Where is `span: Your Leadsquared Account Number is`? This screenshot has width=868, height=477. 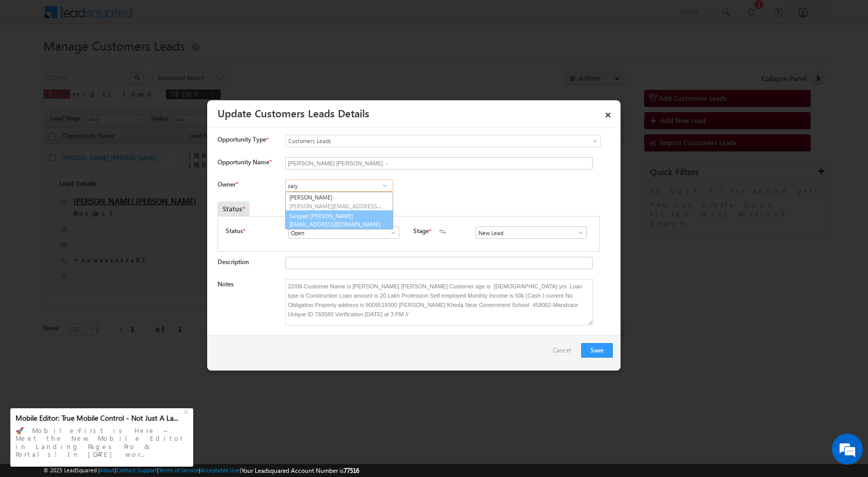
span: Your Leadsquared Account Number is is located at coordinates (300, 471).